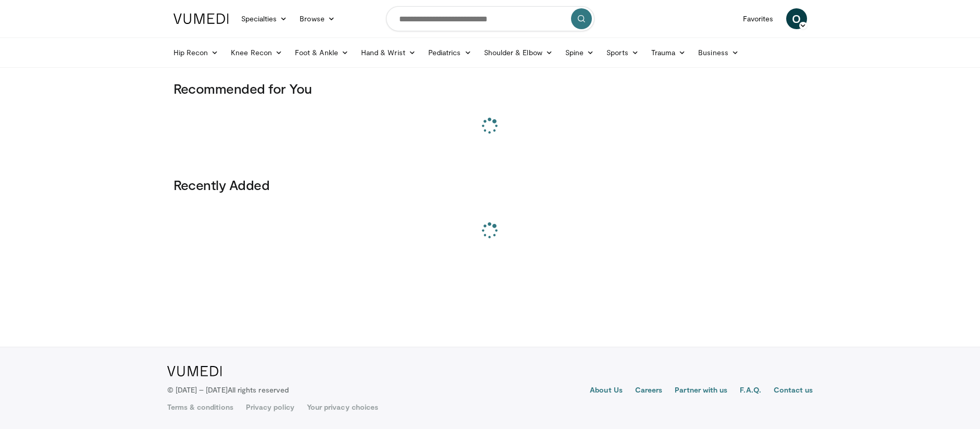 The height and width of the screenshot is (429, 980). I want to click on a: Trauma, so click(668, 53).